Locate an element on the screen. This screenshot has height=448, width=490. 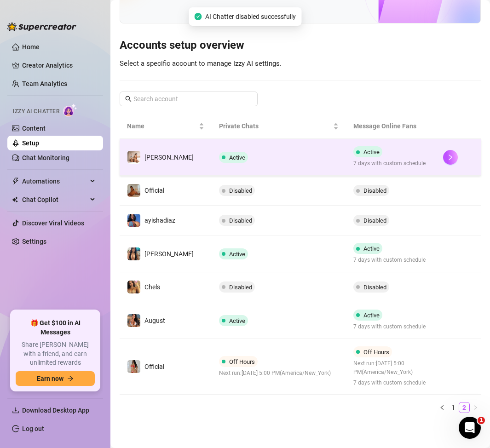
a: Chat Monitoring is located at coordinates (45, 158).